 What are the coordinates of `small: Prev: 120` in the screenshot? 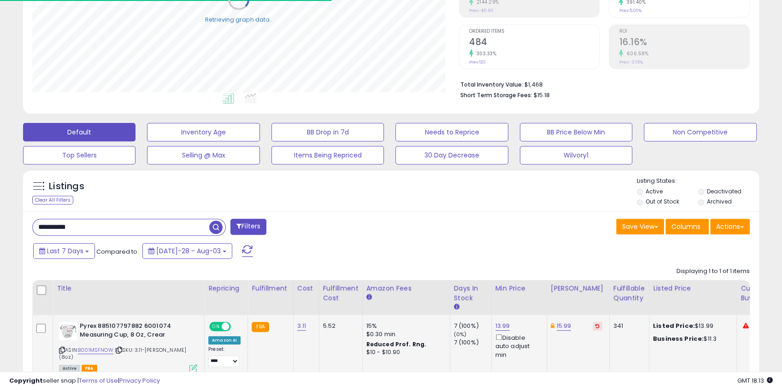 It's located at (477, 62).